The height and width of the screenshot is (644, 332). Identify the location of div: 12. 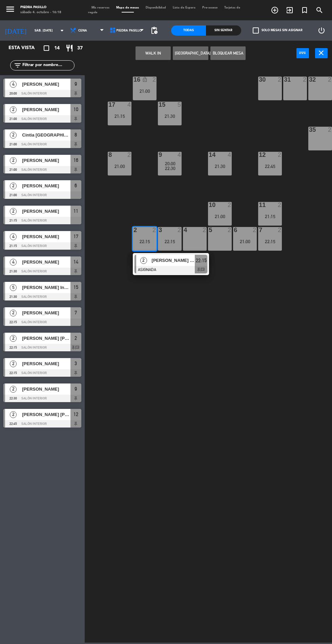
(259, 155).